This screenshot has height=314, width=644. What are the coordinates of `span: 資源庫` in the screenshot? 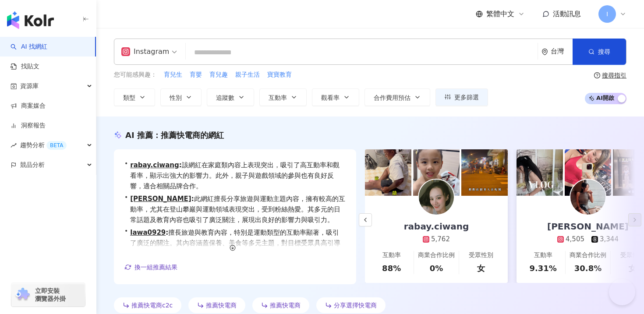 It's located at (29, 86).